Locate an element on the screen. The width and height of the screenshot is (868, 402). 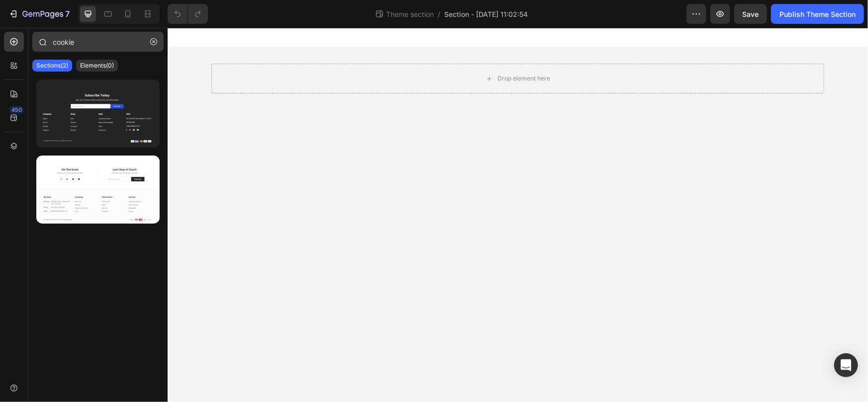
button: Publish Theme Section is located at coordinates (818, 14).